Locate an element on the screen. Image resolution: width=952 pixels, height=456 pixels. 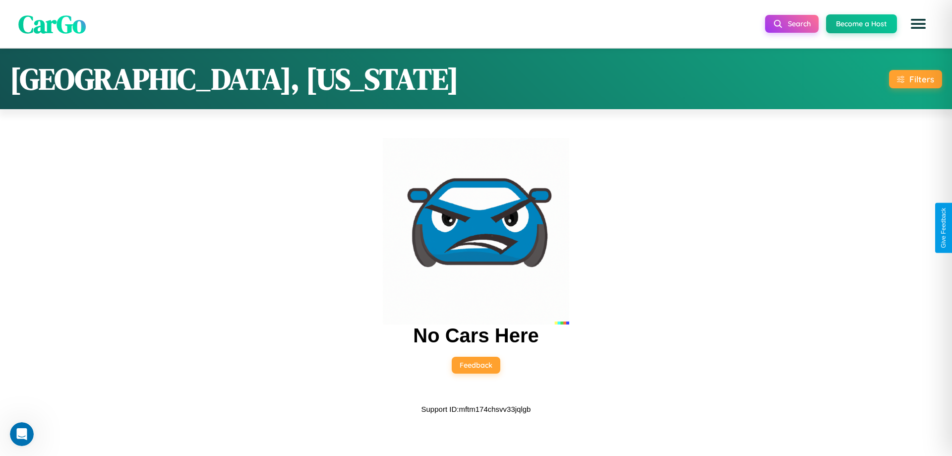
div: Give Feedback is located at coordinates (944, 228).